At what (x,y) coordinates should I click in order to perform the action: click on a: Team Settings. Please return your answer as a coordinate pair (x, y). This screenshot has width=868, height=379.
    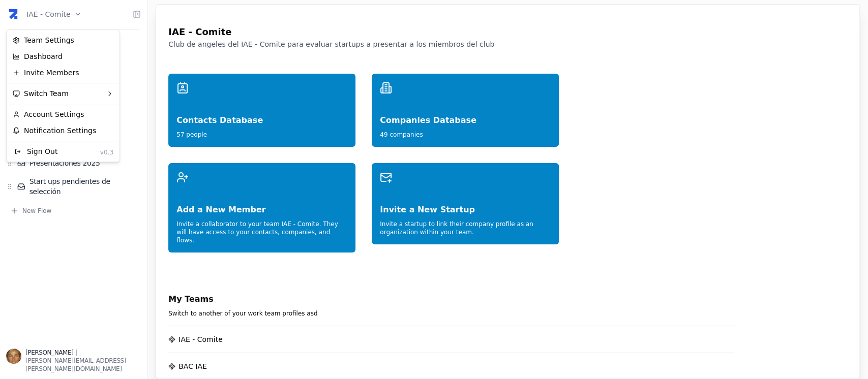
    Looking at the image, I should click on (63, 40).